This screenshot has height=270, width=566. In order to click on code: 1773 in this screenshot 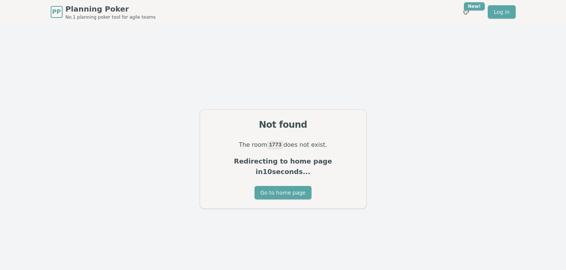, I will do `click(275, 145)`.